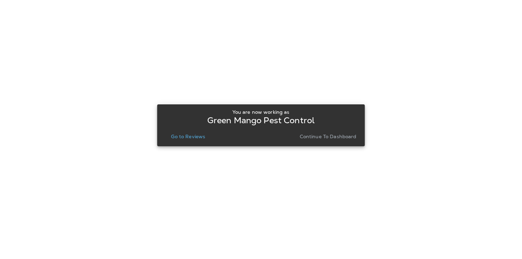  What do you see at coordinates (328, 136) in the screenshot?
I see `button: Continue to Dashboard` at bounding box center [328, 136].